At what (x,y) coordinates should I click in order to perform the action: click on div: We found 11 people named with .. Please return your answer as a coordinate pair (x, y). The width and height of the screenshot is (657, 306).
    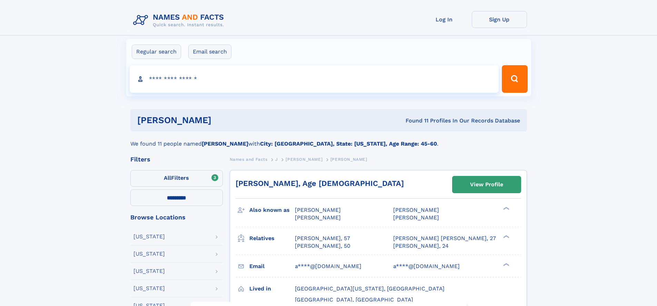
    Looking at the image, I should click on (329, 140).